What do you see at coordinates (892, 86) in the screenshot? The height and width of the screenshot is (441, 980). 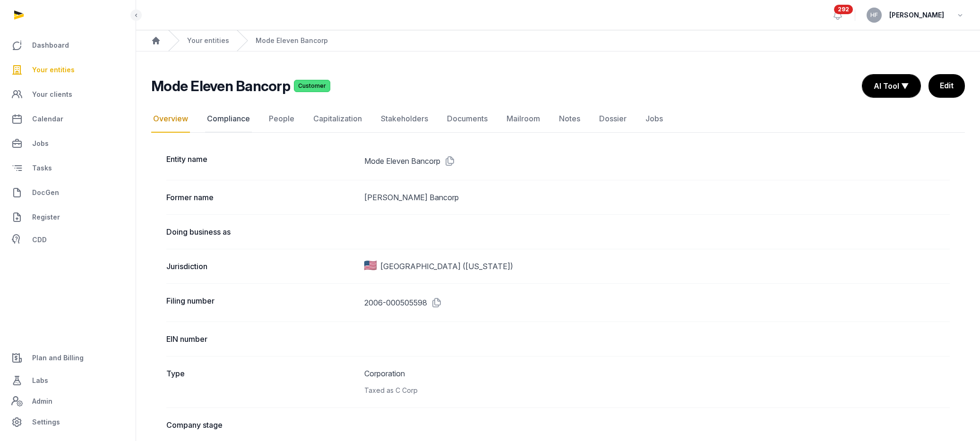 I see `button: AI Tool ▼` at bounding box center [892, 86].